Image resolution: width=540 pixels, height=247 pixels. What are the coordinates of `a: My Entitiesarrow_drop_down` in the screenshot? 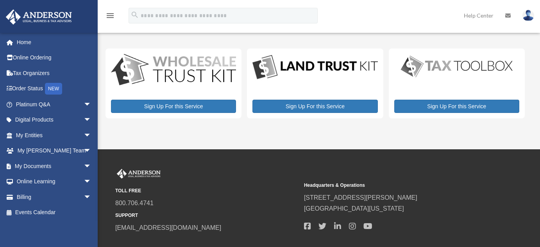 It's located at (54, 135).